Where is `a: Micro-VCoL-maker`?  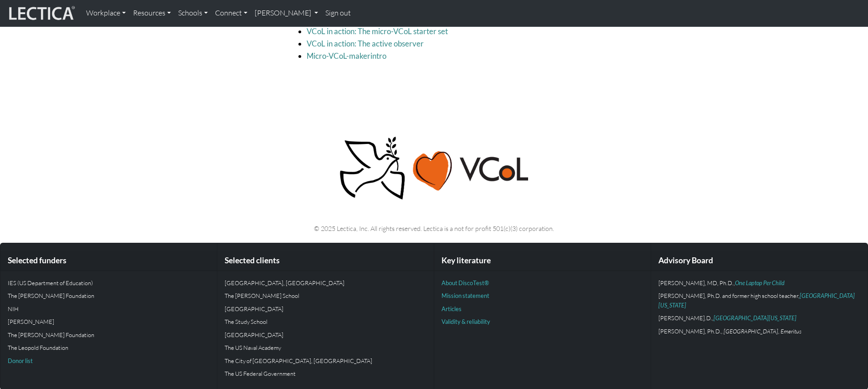 a: Micro-VCoL-maker is located at coordinates (339, 55).